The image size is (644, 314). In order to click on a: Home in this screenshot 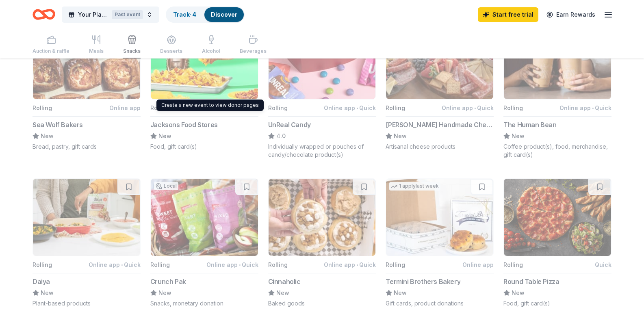, I will do `click(44, 14)`.